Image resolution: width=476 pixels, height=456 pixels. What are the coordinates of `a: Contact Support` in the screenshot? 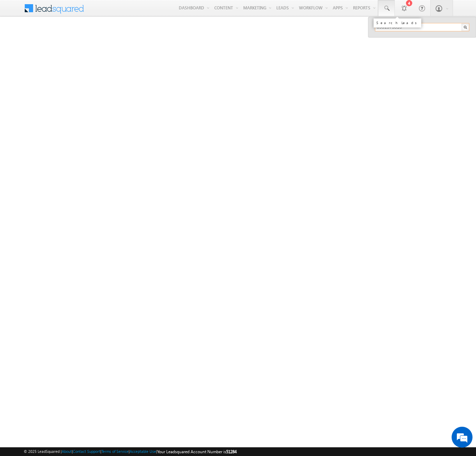 It's located at (86, 451).